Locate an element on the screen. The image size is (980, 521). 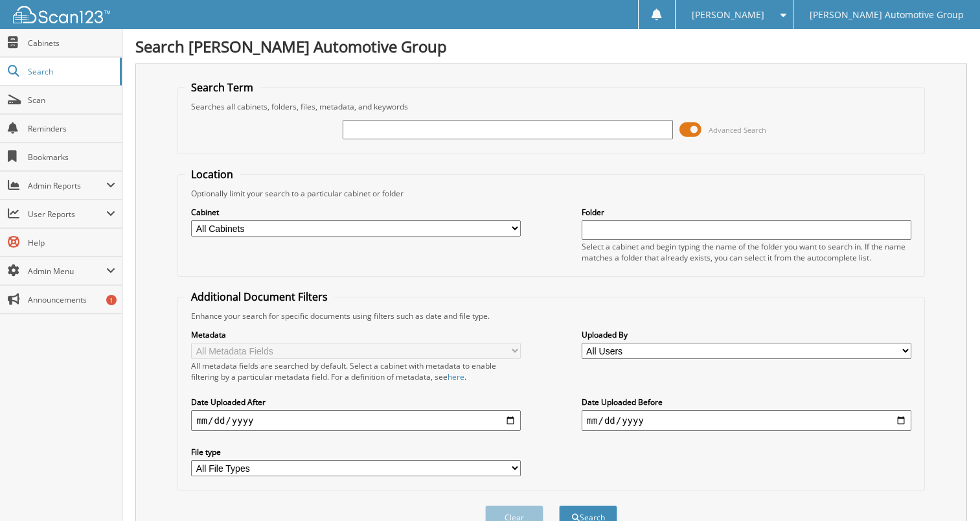
span: Cabinets is located at coordinates (71, 43).